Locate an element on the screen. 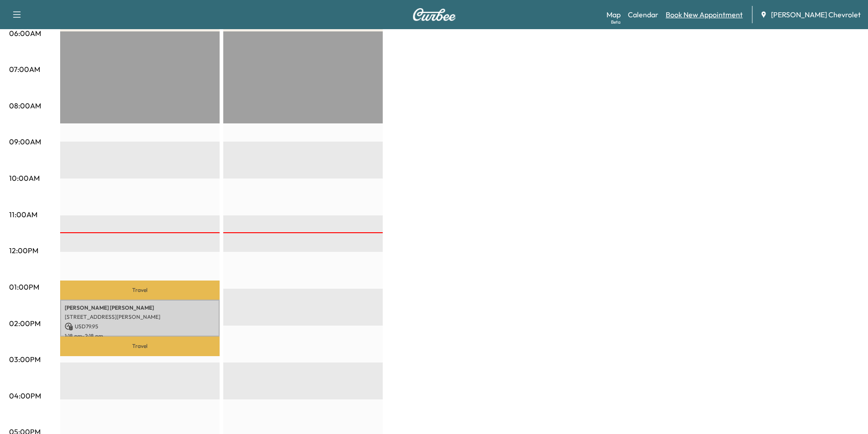  div: Beta is located at coordinates (615, 21).